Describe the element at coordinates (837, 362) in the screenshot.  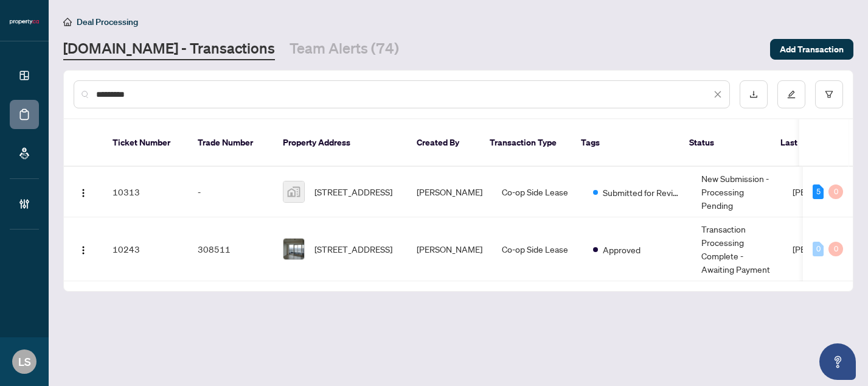
I see `button: Open asap` at that location.